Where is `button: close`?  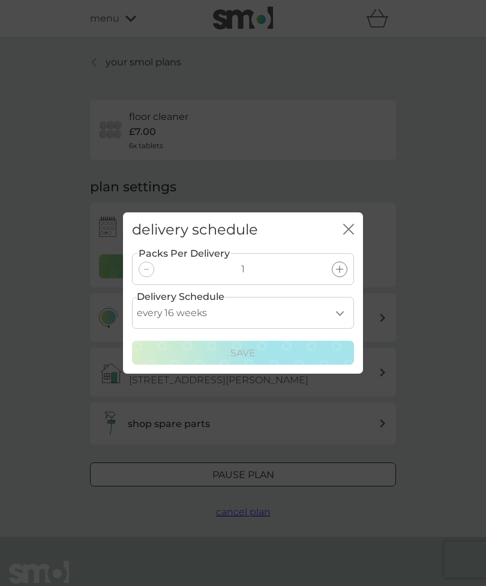 button: close is located at coordinates (349, 230).